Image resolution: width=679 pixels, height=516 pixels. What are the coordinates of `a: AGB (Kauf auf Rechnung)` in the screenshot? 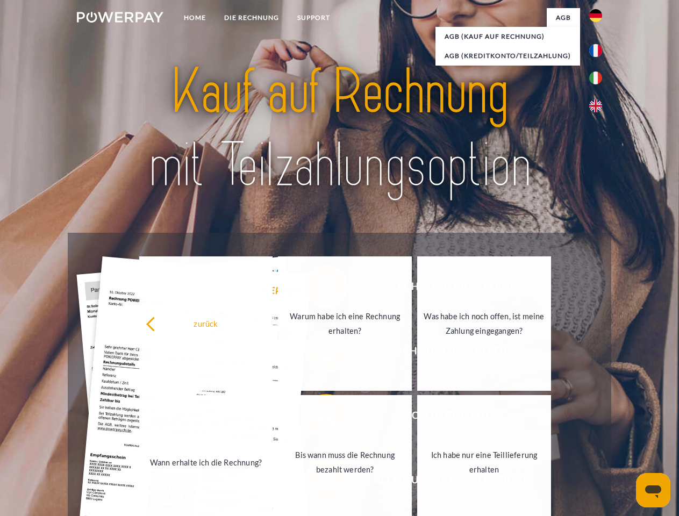 It's located at (507, 37).